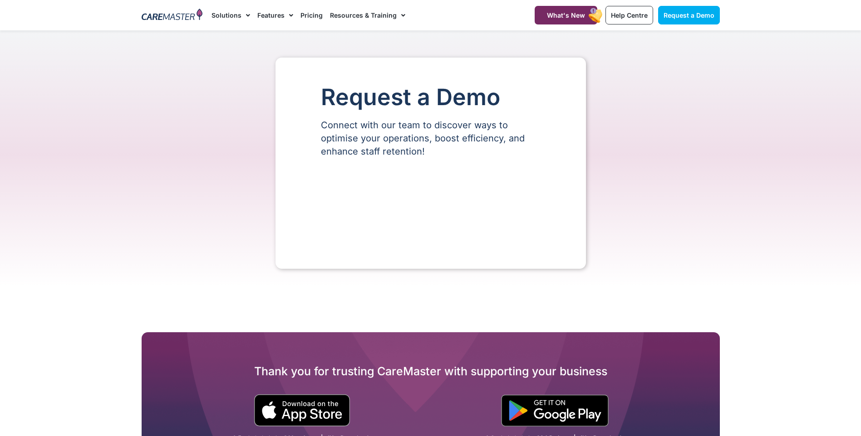 This screenshot has height=436, width=861. Describe the element at coordinates (629, 15) in the screenshot. I see `a: Help Centre` at that location.